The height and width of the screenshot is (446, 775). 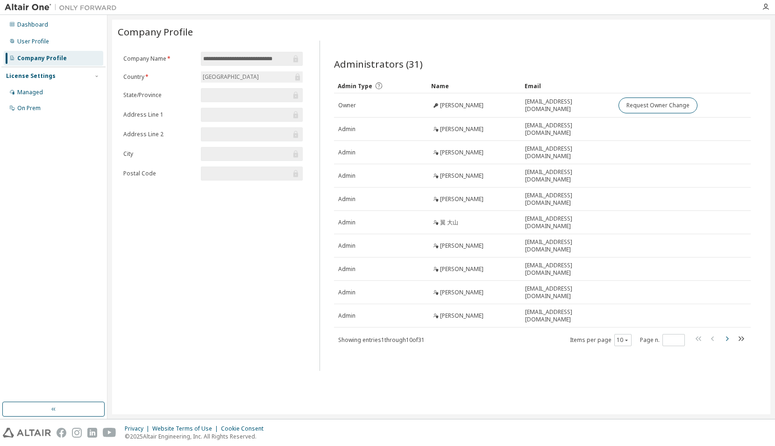 I want to click on span: Administrators (31), so click(x=378, y=64).